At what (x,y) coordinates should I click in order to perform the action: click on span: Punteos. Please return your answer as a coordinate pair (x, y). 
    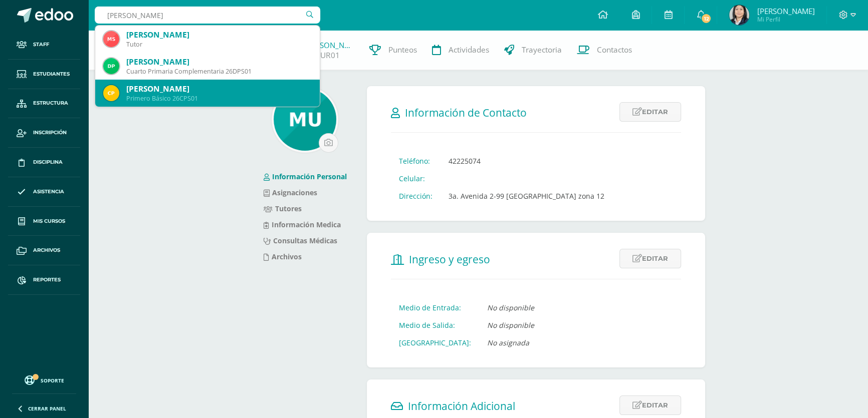
    Looking at the image, I should click on (402, 49).